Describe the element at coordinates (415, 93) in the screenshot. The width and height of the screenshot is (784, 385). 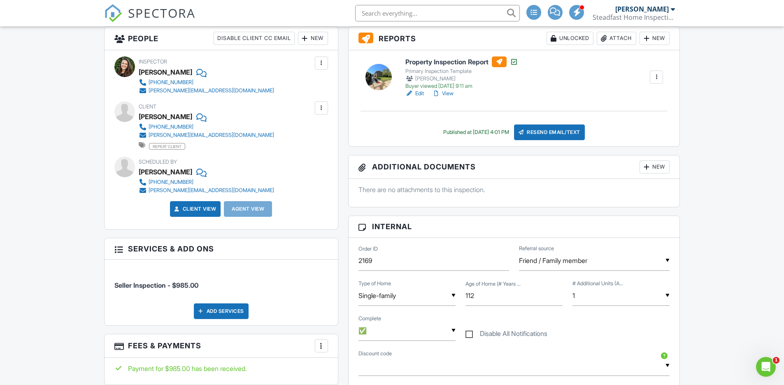
I see `a: Edit` at that location.